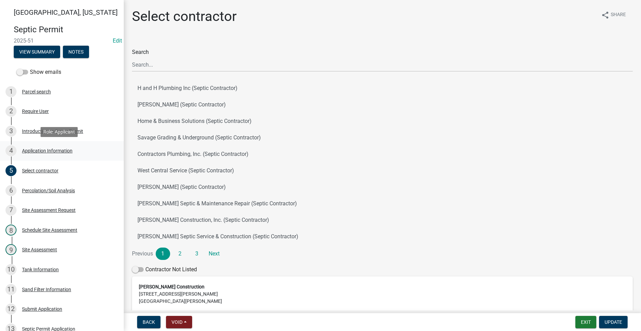  I want to click on wm-modal-confirm: Edit Application Number, so click(117, 41).